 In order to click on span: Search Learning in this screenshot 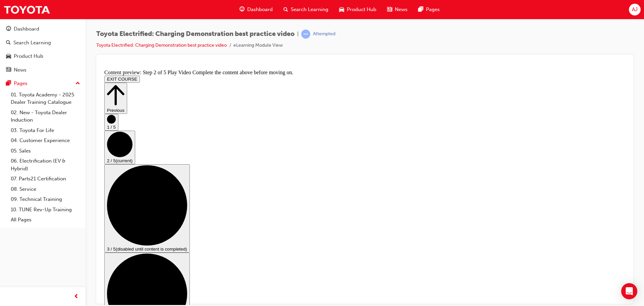, I will do `click(310, 9)`.